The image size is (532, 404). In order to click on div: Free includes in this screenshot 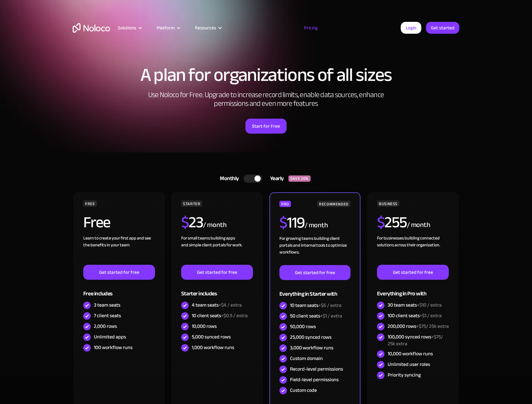, I will do `click(119, 289)`.